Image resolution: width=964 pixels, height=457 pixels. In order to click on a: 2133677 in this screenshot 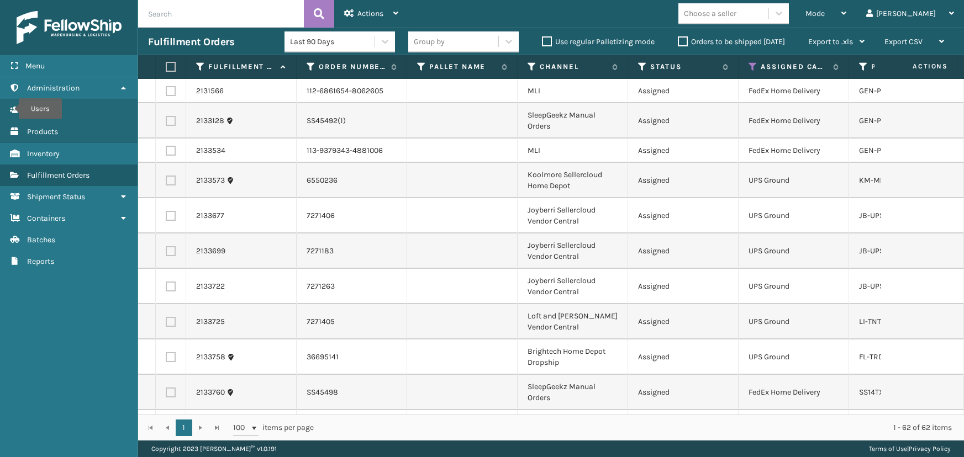, I will do `click(210, 216)`.